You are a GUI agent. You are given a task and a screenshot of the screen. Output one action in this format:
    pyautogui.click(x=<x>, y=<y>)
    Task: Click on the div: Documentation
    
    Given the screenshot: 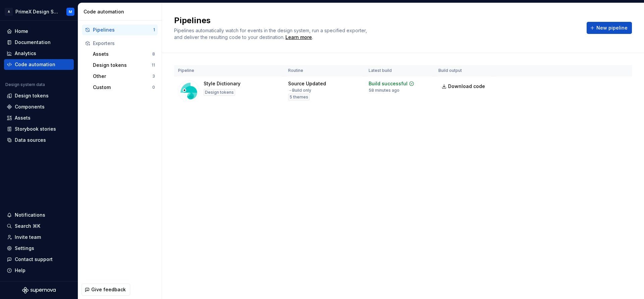 What is the action you would take?
    pyautogui.click(x=33, y=42)
    